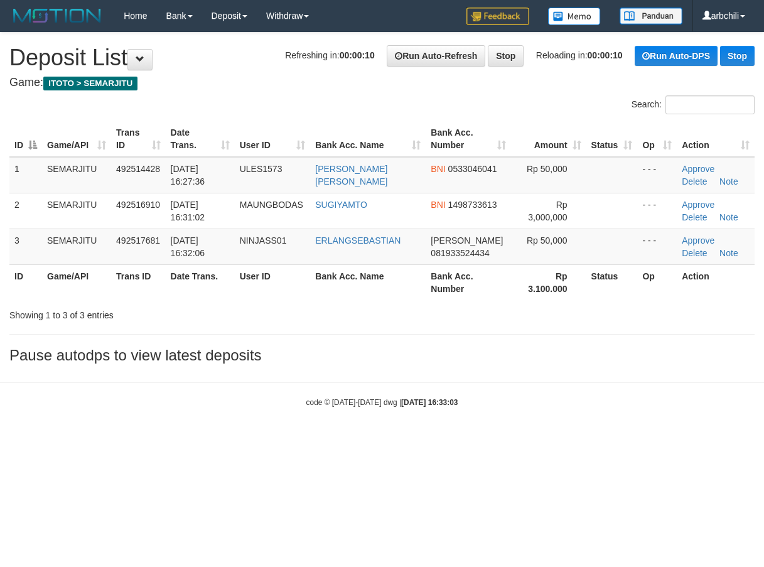  Describe the element at coordinates (612, 282) in the screenshot. I see `th: Status` at that location.